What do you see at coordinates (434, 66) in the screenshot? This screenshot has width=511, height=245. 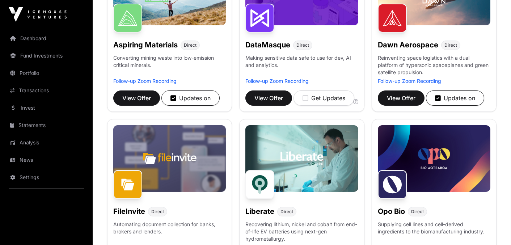 I see `p: Reinventing space logistics with a dual platform of hypersonic spaceplanes and green satellite pr...` at bounding box center [434, 66].